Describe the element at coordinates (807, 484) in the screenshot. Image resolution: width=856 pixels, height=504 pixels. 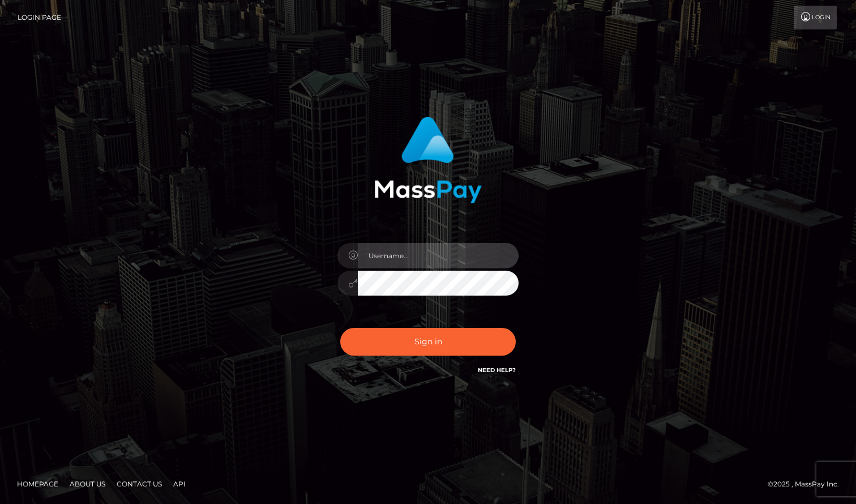
I see `div: © 2025 , MassPay Inc.` at that location.